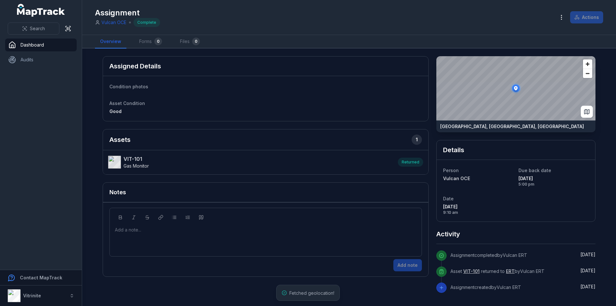  What do you see at coordinates (554, 184) in the screenshot?
I see `span: 5:00 pm` at bounding box center [554, 184].